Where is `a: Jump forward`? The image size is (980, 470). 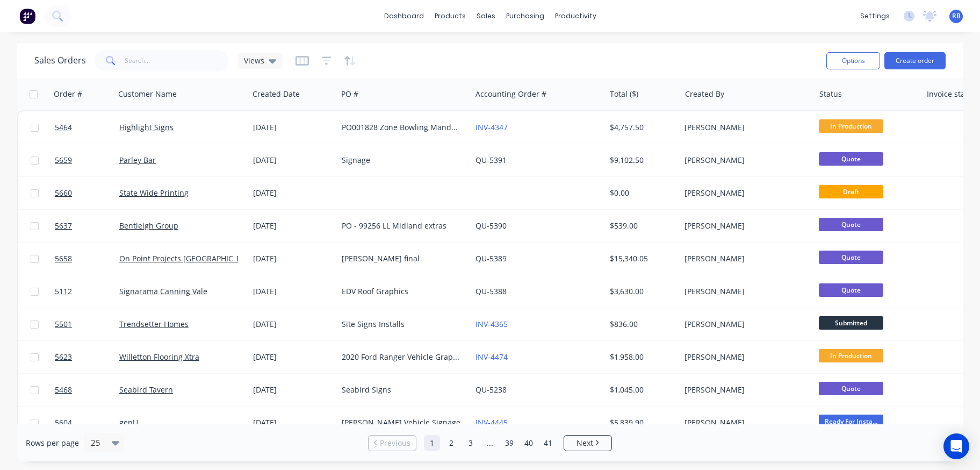
a: Jump forward is located at coordinates (490, 442).